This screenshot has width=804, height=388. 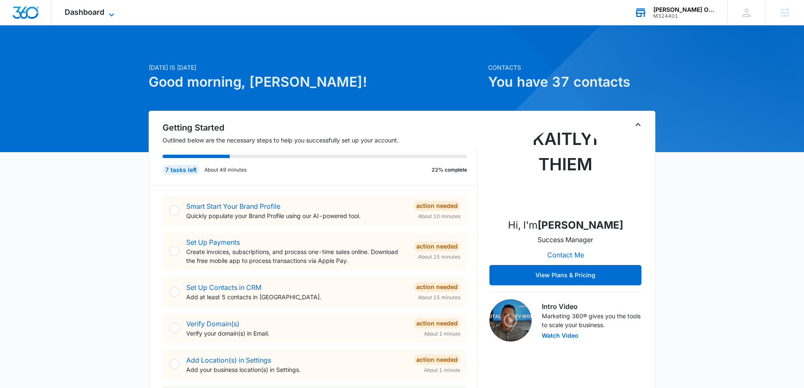 What do you see at coordinates (638, 125) in the screenshot?
I see `button: Toggle Collapse` at bounding box center [638, 125].